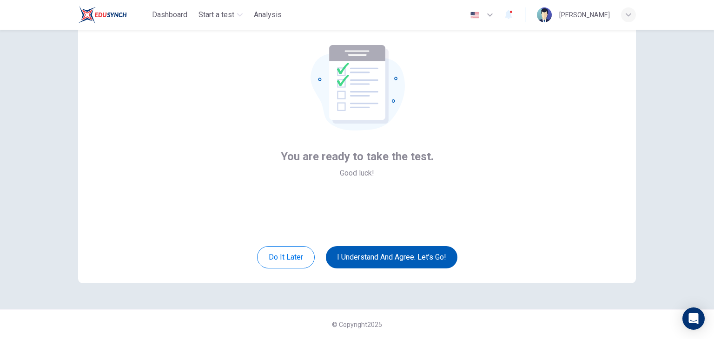  Describe the element at coordinates (268, 15) in the screenshot. I see `button: Analysis` at that location.